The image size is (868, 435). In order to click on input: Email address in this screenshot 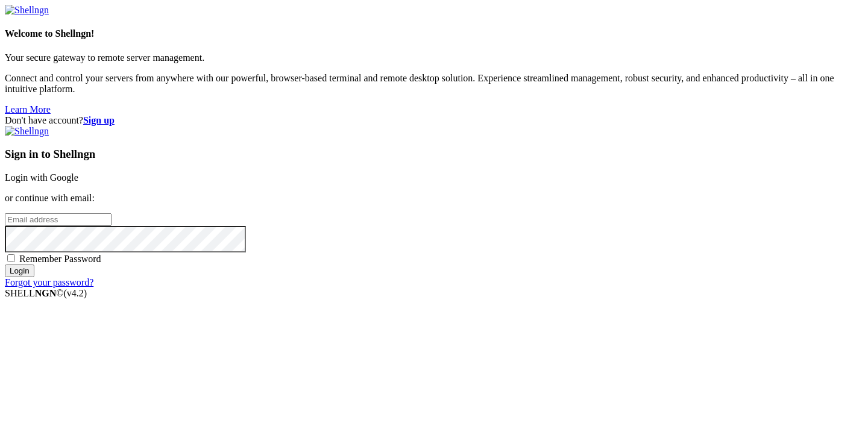, I will do `click(58, 219)`.